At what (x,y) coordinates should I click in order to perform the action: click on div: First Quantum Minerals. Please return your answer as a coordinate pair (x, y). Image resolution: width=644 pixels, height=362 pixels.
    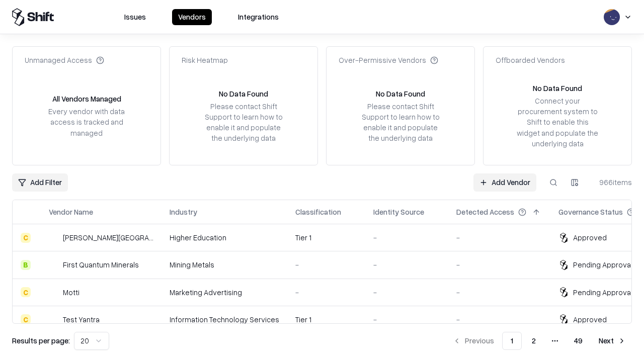
    Looking at the image, I should click on (101, 265).